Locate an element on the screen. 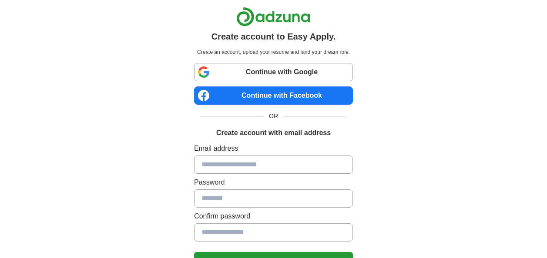  label: Confirm password is located at coordinates (273, 217).